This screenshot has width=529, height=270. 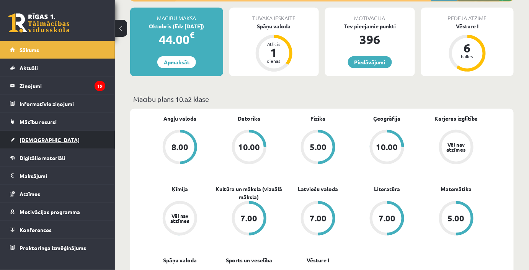 What do you see at coordinates (176, 39) in the screenshot?
I see `div: 44.00` at bounding box center [176, 39].